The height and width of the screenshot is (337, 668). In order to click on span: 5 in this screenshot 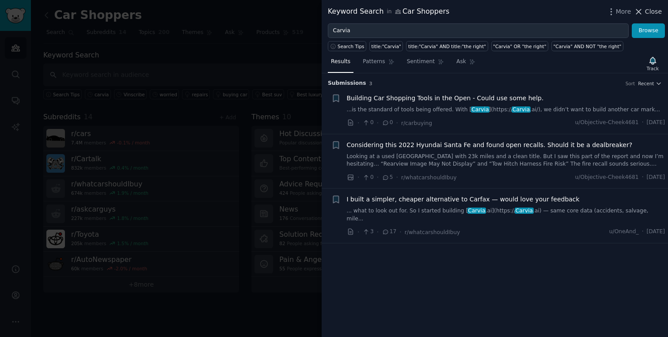, I will do `click(387, 178)`.